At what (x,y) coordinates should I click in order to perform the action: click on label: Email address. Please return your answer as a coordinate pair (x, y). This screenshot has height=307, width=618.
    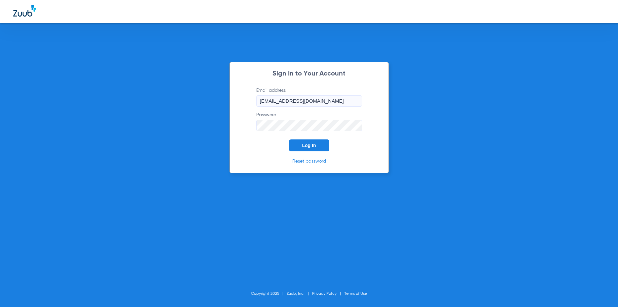
    Looking at the image, I should click on (309, 97).